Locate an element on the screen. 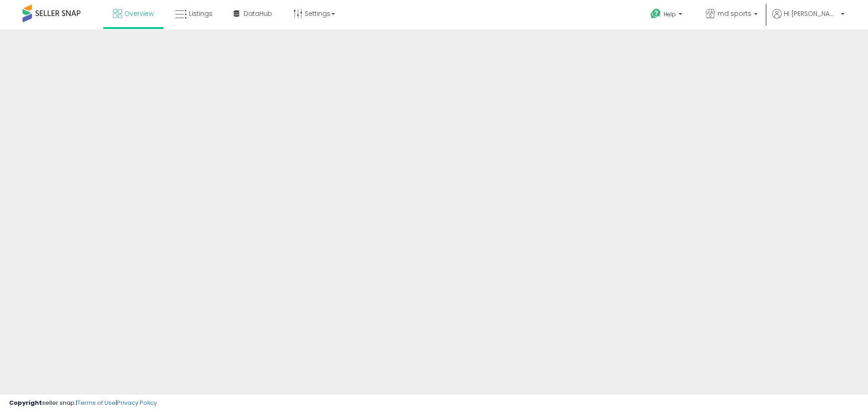 Image resolution: width=868 pixels, height=412 pixels. span: DataHub is located at coordinates (257, 14).